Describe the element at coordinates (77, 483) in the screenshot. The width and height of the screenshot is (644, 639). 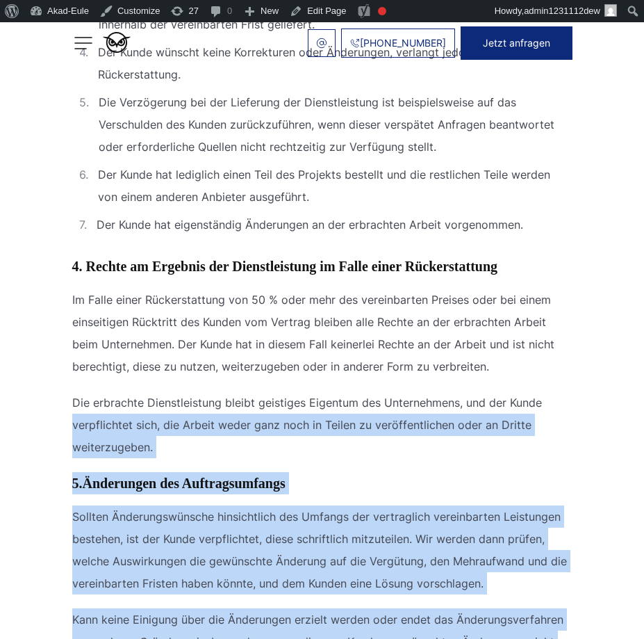
I see `b: 5.` at that location.